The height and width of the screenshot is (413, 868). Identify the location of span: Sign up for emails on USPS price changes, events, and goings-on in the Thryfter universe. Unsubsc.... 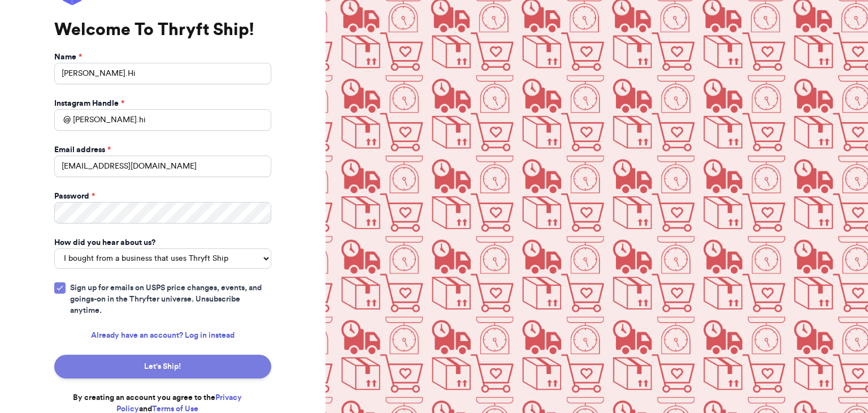
(171, 299).